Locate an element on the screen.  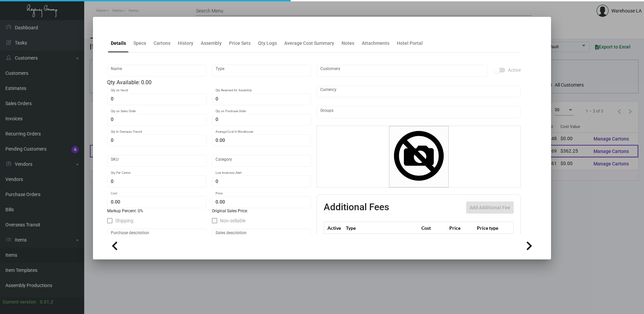
div: Hotel Portal is located at coordinates (409, 43).